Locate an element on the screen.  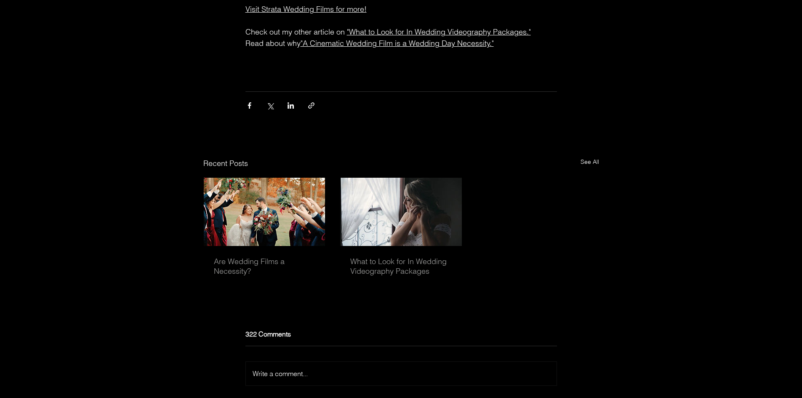
button: Share via link is located at coordinates (311, 105).